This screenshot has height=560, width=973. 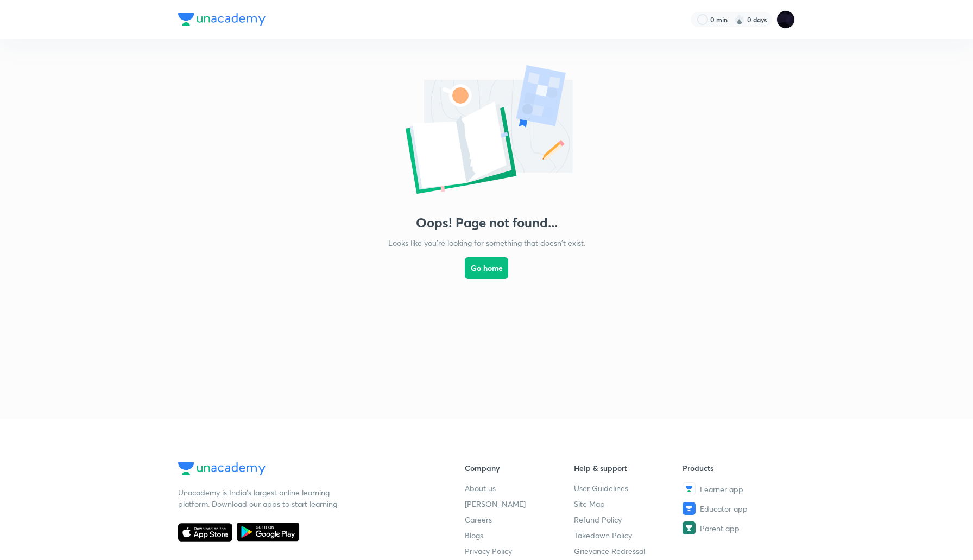 What do you see at coordinates (519, 520) in the screenshot?
I see `a: Careers` at bounding box center [519, 520].